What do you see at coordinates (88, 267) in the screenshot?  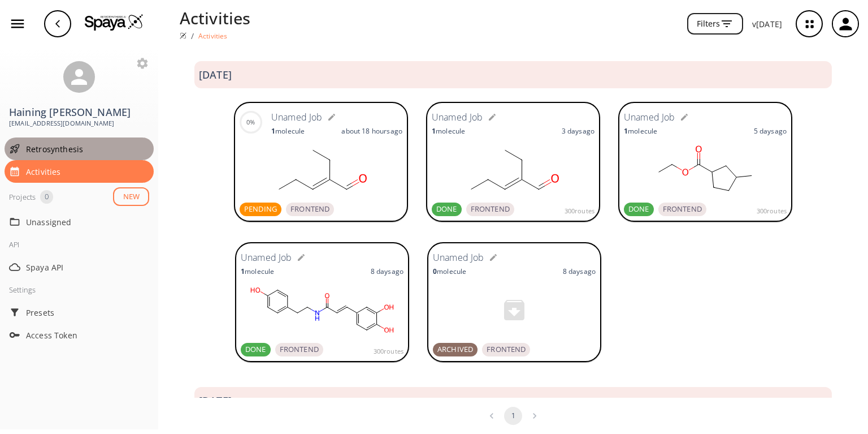 I see `span: Spaya API` at bounding box center [88, 267].